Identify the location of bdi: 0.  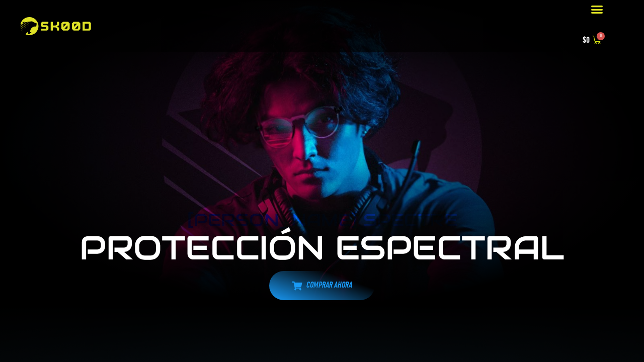
(586, 41).